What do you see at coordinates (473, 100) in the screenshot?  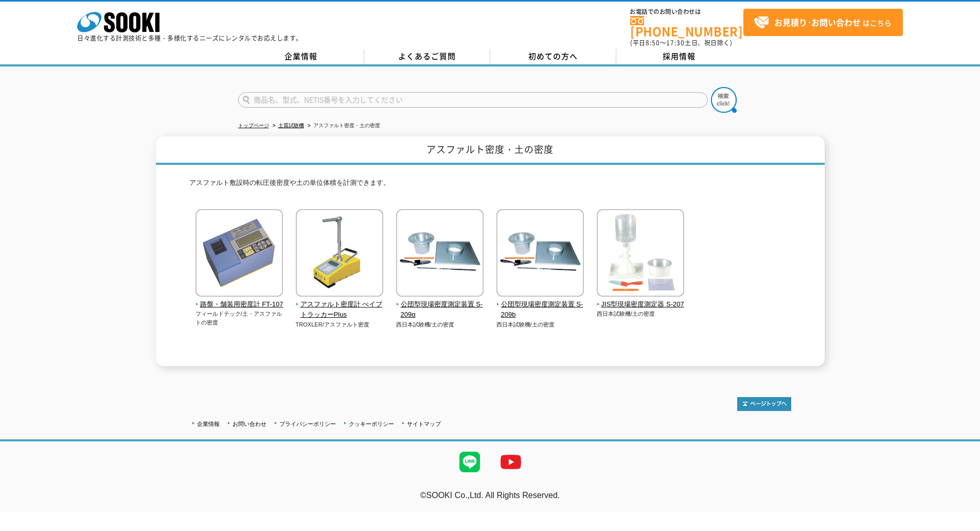 I see `input: 商品名、型式、NETIS番号を入力してください` at bounding box center [473, 100].